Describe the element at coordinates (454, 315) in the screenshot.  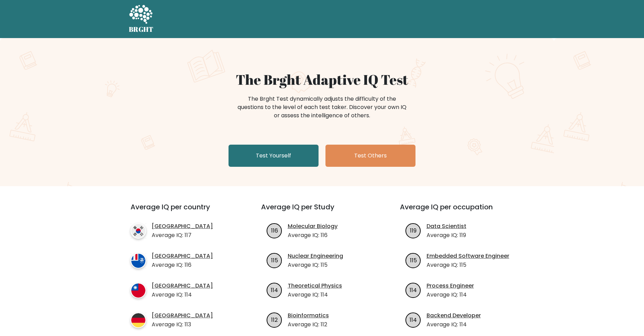
I see `a: Backend Developer` at that location.